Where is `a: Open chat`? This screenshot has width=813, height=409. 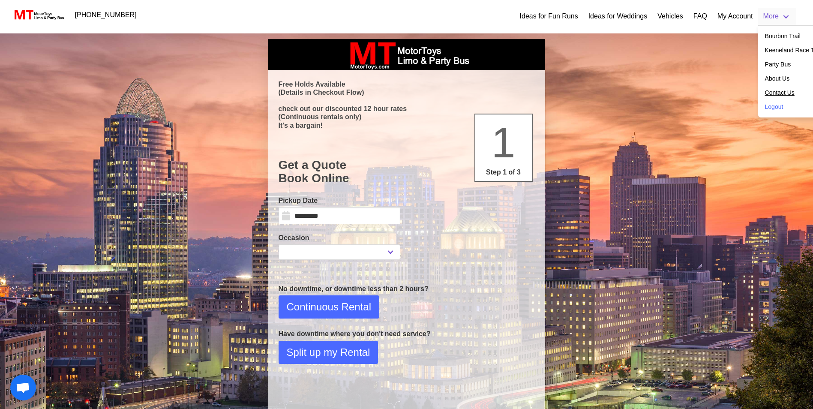
a: Open chat is located at coordinates (23, 387).